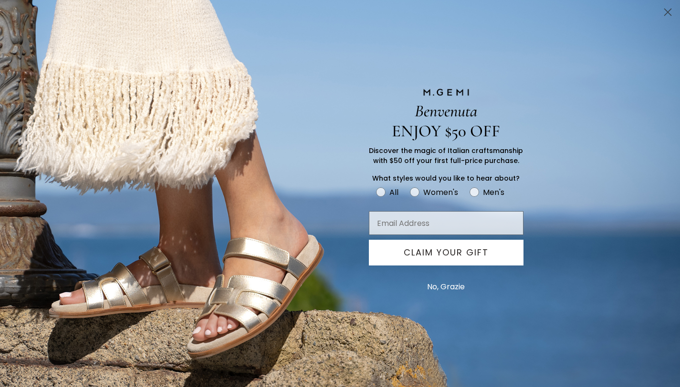  What do you see at coordinates (445, 111) in the screenshot?
I see `span: Benvenuta` at bounding box center [445, 111].